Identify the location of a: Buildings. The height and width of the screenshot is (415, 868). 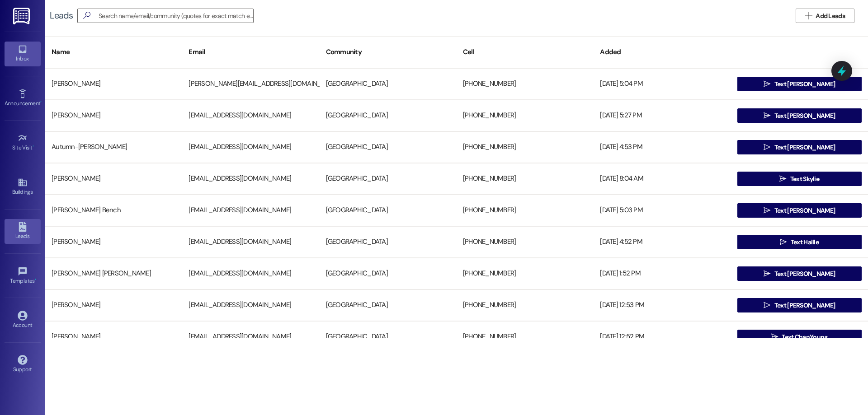
(22, 187).